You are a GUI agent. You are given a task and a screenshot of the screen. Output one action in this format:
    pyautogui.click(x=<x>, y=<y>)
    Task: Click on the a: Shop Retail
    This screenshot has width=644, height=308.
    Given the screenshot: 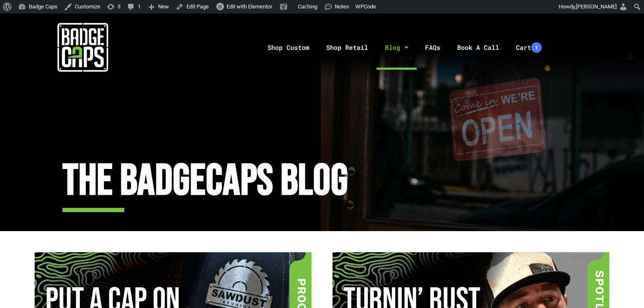 What is the action you would take?
    pyautogui.click(x=347, y=47)
    